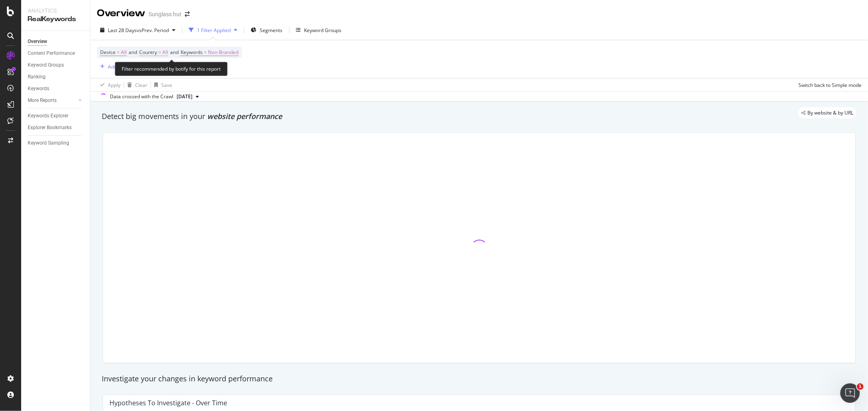 Image resolution: width=868 pixels, height=411 pixels. Describe the element at coordinates (152, 30) in the screenshot. I see `span: vs Prev. Period` at that location.